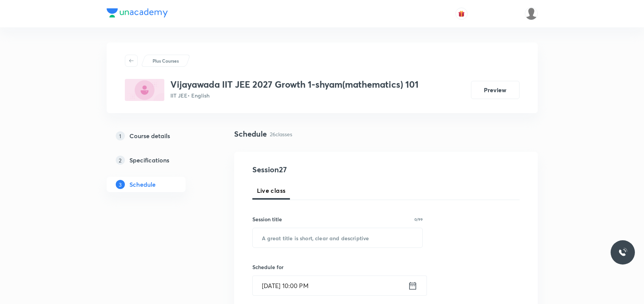  I want to click on a: 2Specifications, so click(158, 161).